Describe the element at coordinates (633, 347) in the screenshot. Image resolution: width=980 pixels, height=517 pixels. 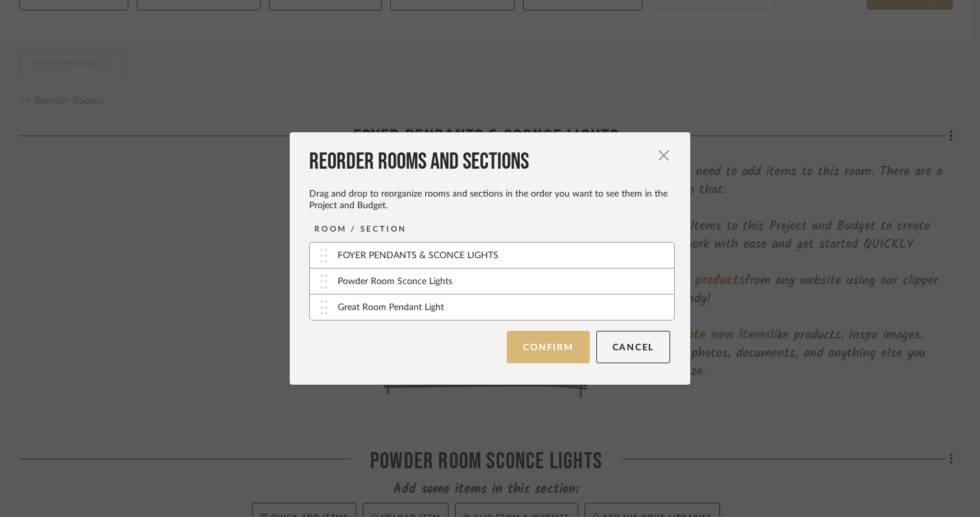
I see `button: Cancel` at that location.